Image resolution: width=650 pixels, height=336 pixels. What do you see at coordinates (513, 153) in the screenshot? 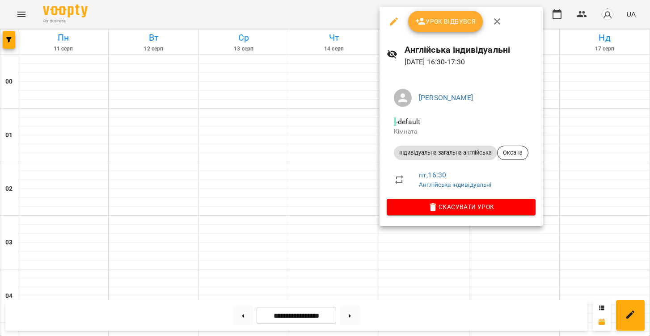
I see `span: Оксана` at bounding box center [513, 153].